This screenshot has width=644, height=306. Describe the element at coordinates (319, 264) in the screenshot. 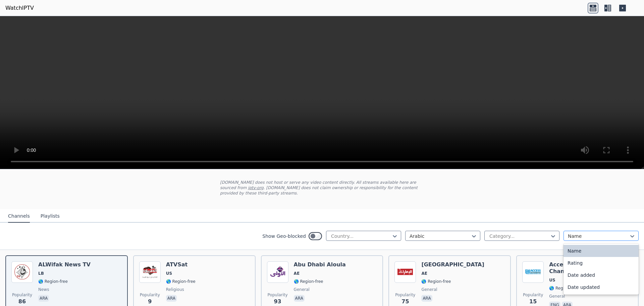

I see `h6: Abu Dhabi Aloula` at that location.